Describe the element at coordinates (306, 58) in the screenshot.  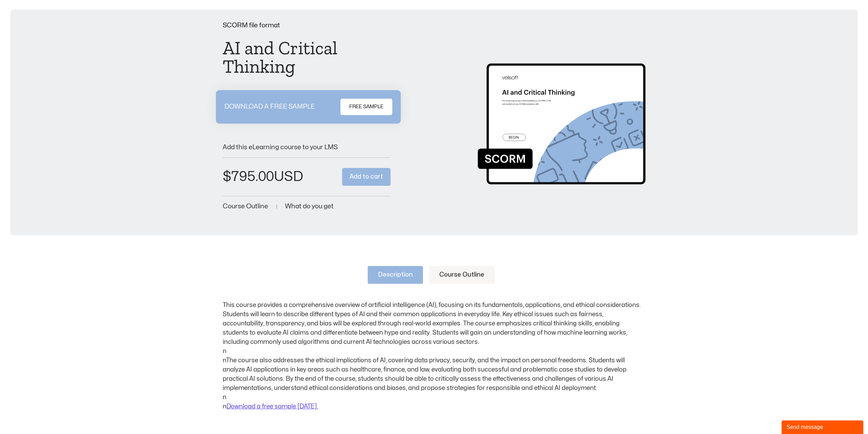
I see `h1: AI and Critical Thinking` at that location.